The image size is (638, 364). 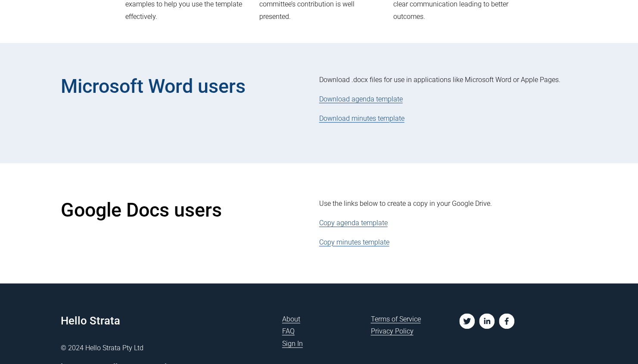 What do you see at coordinates (362, 118) in the screenshot?
I see `a: Download minutes template` at bounding box center [362, 118].